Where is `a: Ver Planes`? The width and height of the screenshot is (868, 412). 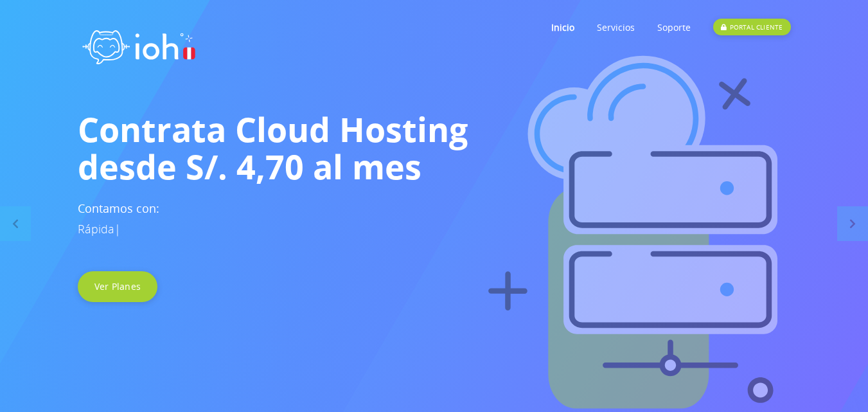
a: Ver Planes is located at coordinates (117, 287).